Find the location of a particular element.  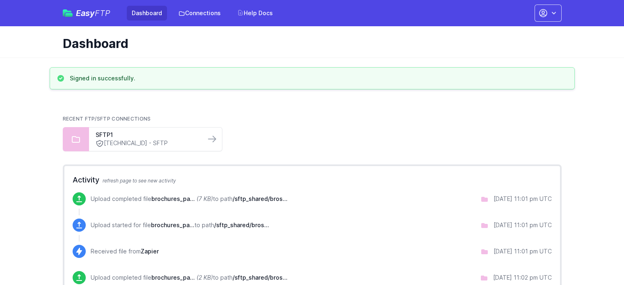

h2: Activity is located at coordinates (312, 180).